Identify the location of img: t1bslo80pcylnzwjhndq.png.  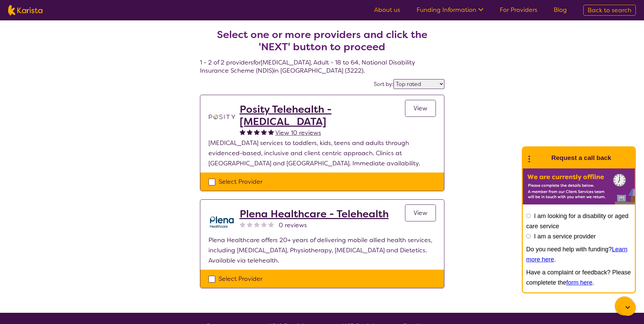
(222, 117).